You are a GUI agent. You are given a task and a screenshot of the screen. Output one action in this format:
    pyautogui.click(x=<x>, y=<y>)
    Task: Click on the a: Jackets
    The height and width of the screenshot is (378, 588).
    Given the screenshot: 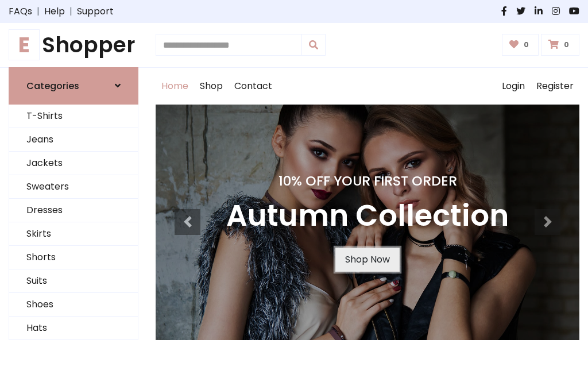 What is the action you would take?
    pyautogui.click(x=73, y=163)
    